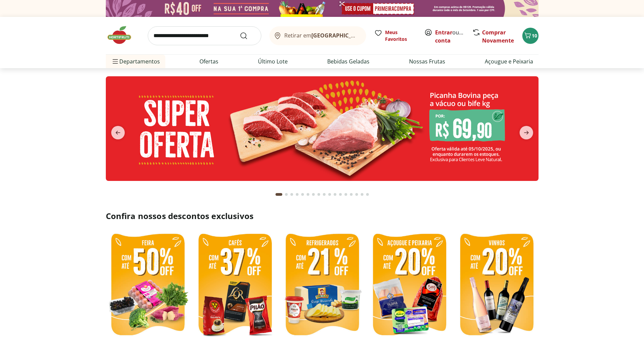 This screenshot has height=348, width=644. I want to click on a: Comprar Novamente, so click(498, 37).